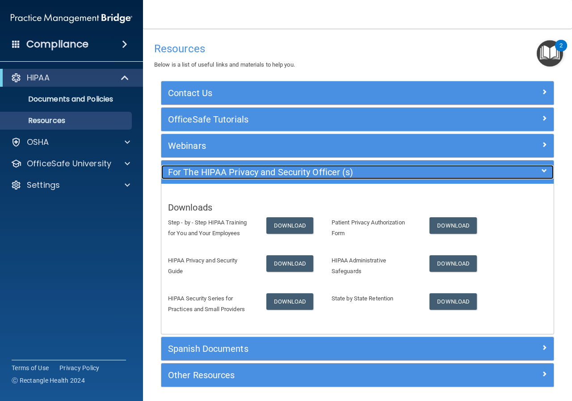 Image resolution: width=572 pixels, height=401 pixels. I want to click on p: State by State Retention, so click(374, 299).